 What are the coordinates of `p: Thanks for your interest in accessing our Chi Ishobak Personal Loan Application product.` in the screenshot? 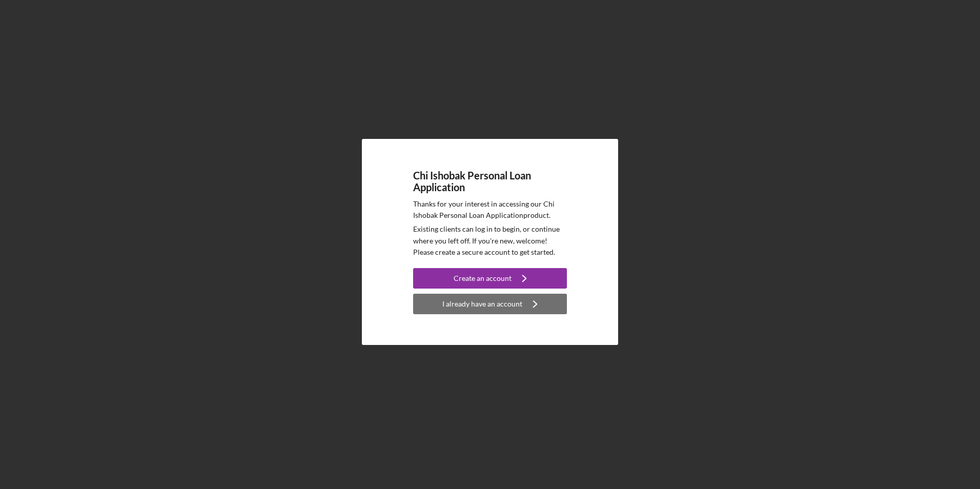 It's located at (490, 210).